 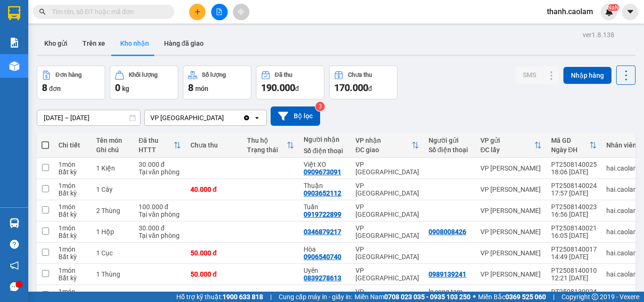 What do you see at coordinates (448, 232) in the screenshot?
I see `div: 0908008426` at bounding box center [448, 232].